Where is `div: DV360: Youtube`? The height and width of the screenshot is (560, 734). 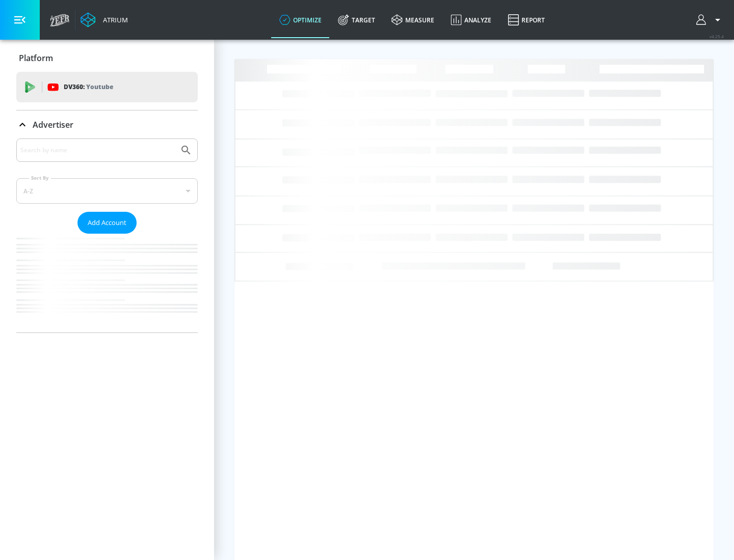 div: DV360: Youtube is located at coordinates (107, 87).